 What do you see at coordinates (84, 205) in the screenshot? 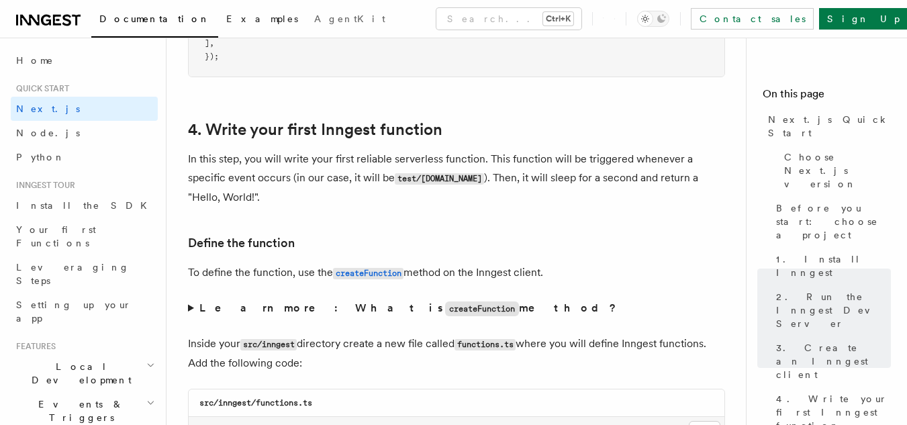
I see `a: Install the SDK` at bounding box center [84, 205].